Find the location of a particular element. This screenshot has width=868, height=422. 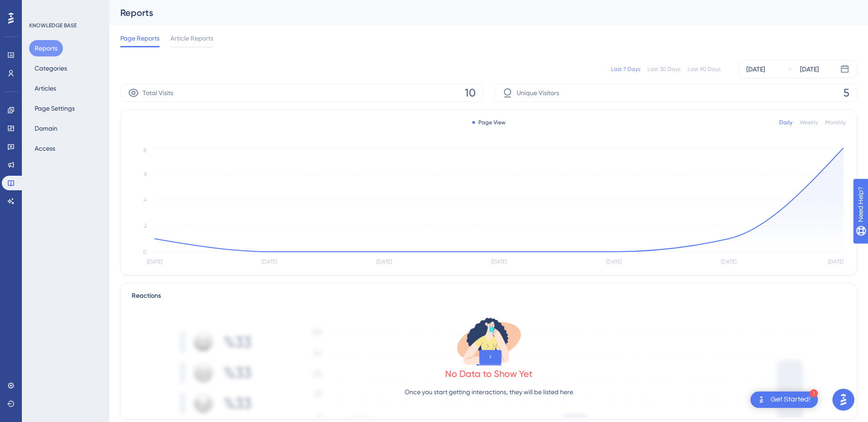

button: Articles is located at coordinates (45, 88).